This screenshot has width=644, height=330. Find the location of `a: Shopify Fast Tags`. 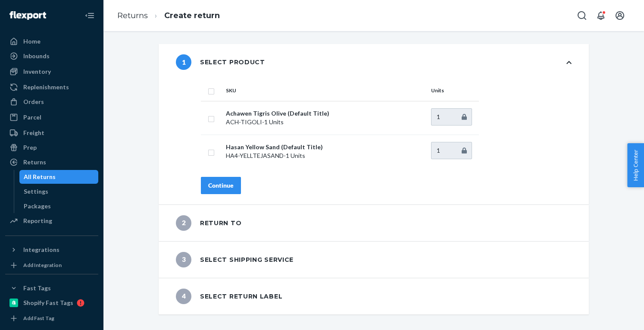

a: Shopify Fast Tags is located at coordinates (52, 303).